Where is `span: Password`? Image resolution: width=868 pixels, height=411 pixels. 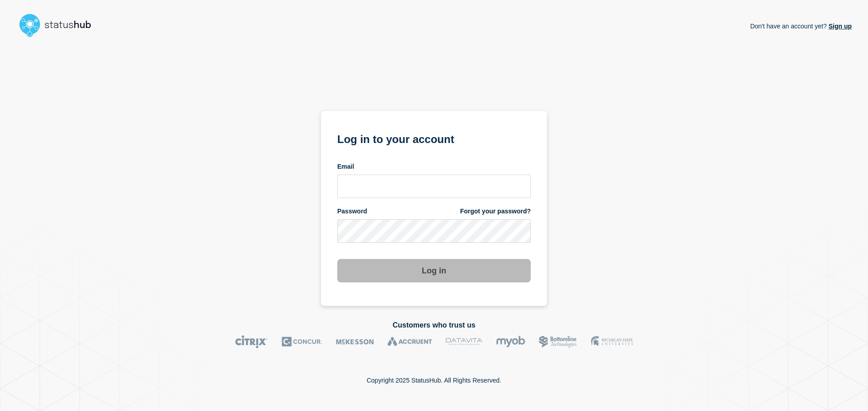 span: Password is located at coordinates (352, 211).